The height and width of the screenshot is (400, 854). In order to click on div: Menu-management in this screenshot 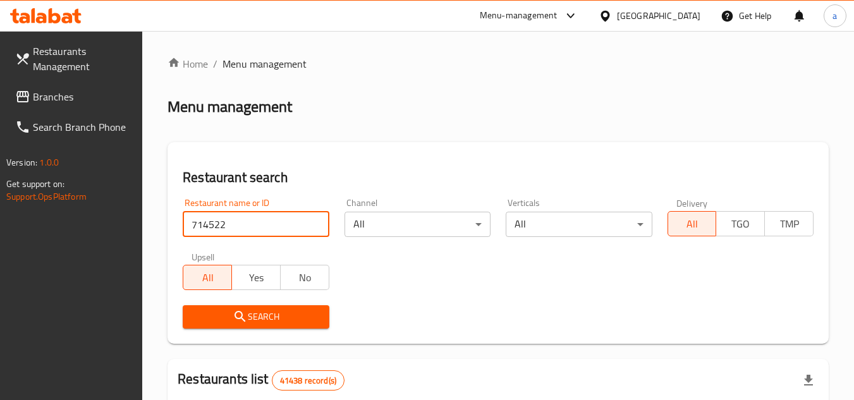, I will do `click(518, 16)`.